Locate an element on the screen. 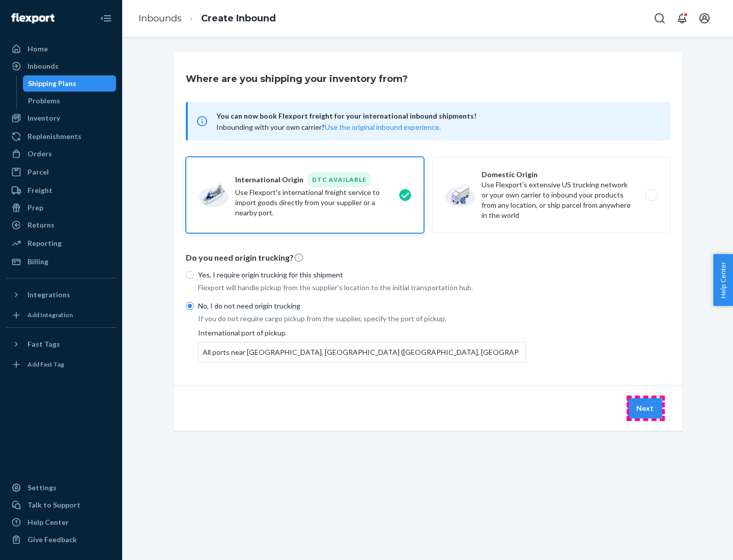 The image size is (733, 560). a: Home is located at coordinates (61, 49).